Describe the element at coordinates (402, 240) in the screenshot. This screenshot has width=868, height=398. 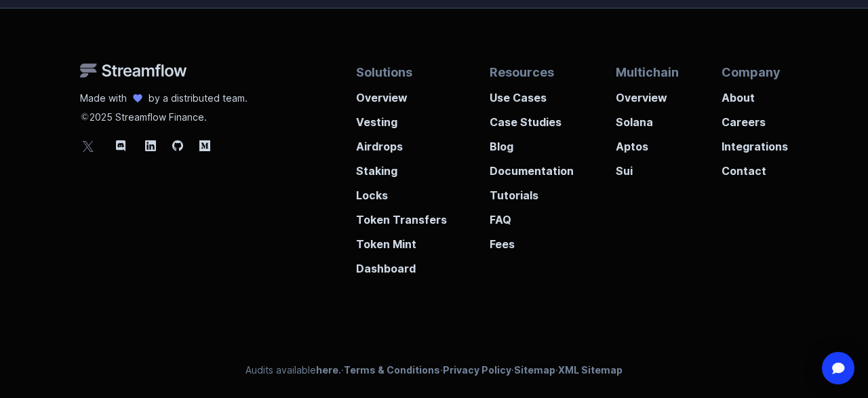
I see `p: Token Mint` at that location.